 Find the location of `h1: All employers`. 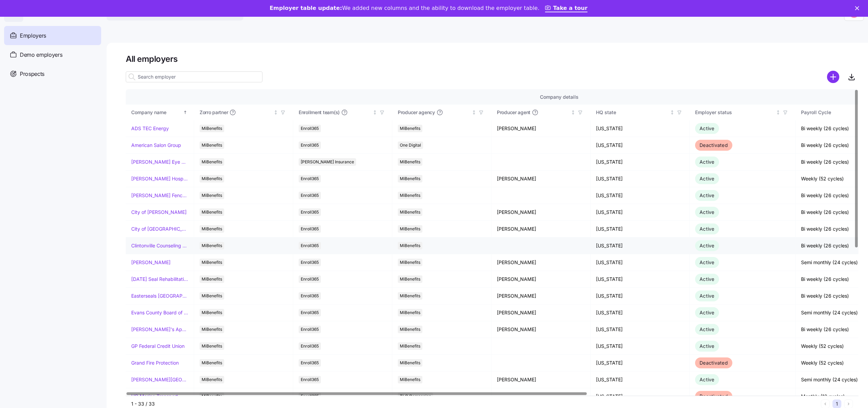

h1: All employers is located at coordinates (492, 59).